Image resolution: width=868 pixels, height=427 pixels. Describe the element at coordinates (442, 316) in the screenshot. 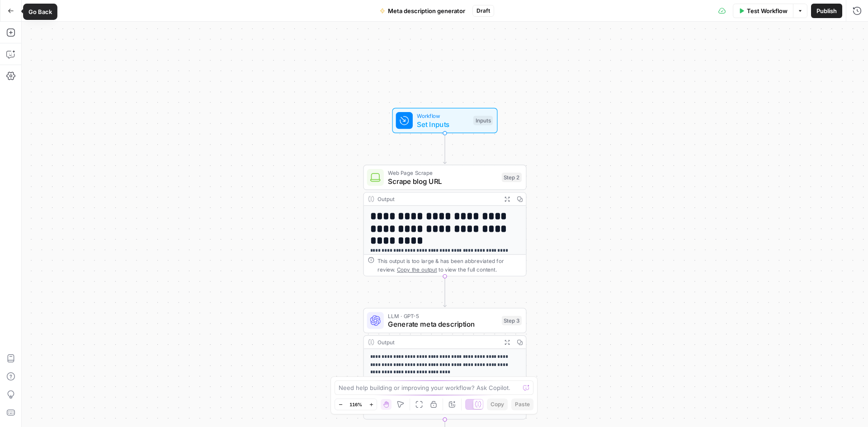

I see `span: LLM · GPT-5` at that location.